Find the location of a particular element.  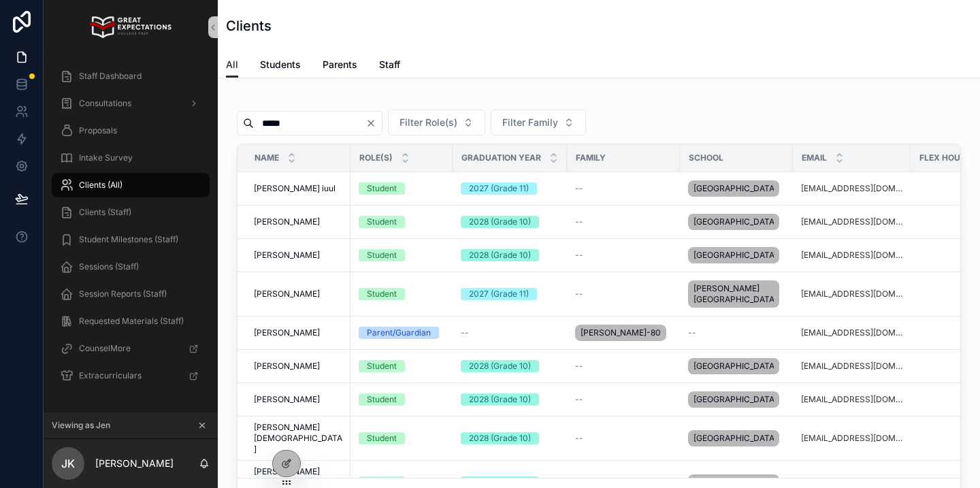

a: Staff is located at coordinates (389, 66).